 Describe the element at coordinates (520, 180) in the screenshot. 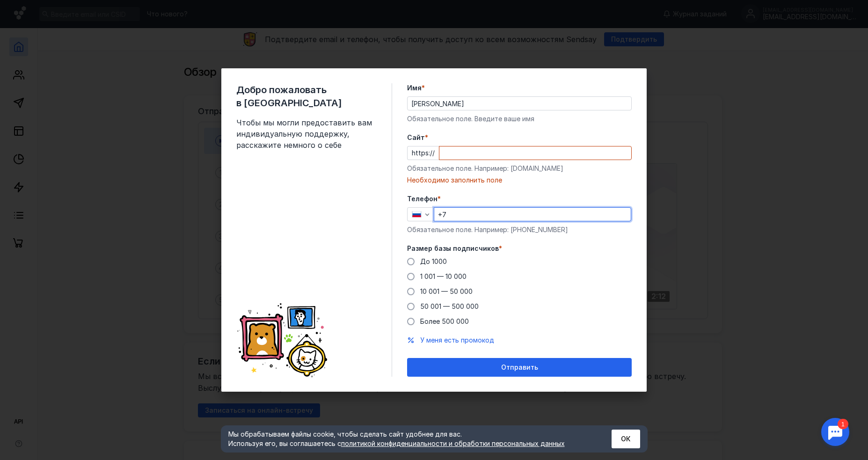

I see `div: Необходимо заполнить поле` at that location.